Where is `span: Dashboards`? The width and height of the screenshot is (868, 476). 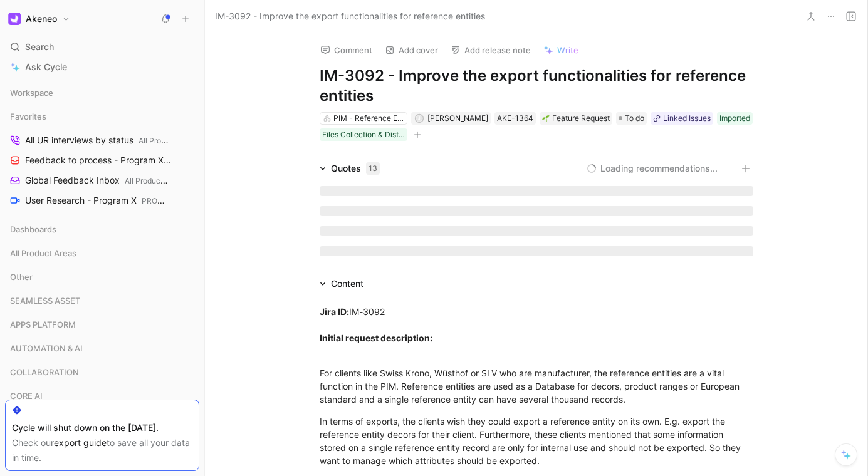 span: Dashboards is located at coordinates (33, 229).